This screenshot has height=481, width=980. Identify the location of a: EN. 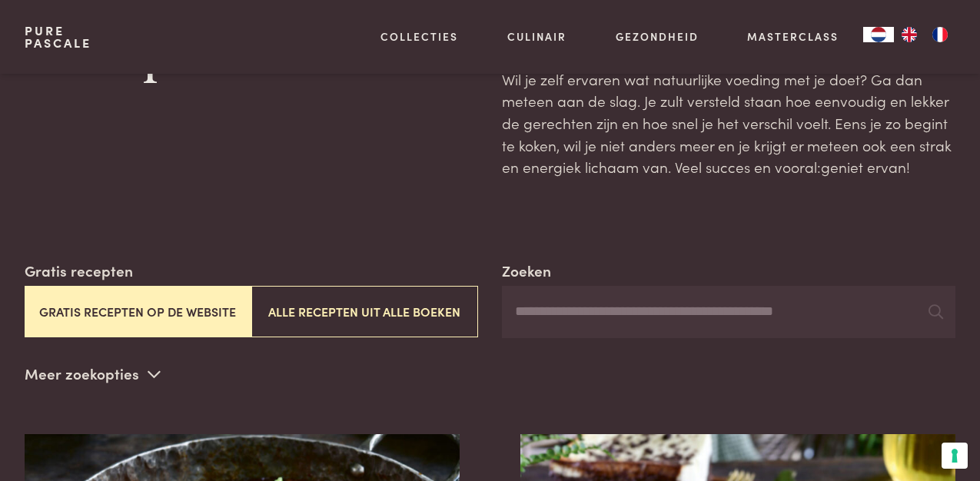
(909, 34).